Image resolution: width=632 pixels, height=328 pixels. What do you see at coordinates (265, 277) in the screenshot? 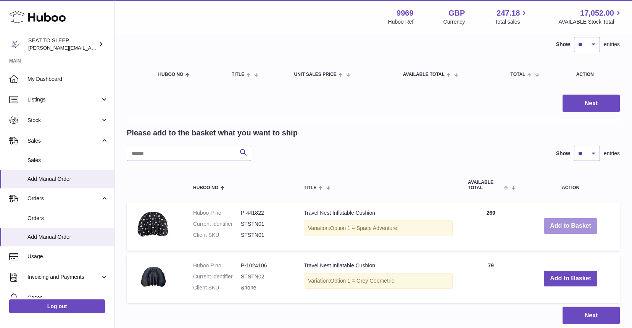
I see `dd: STSTN02` at bounding box center [265, 277].